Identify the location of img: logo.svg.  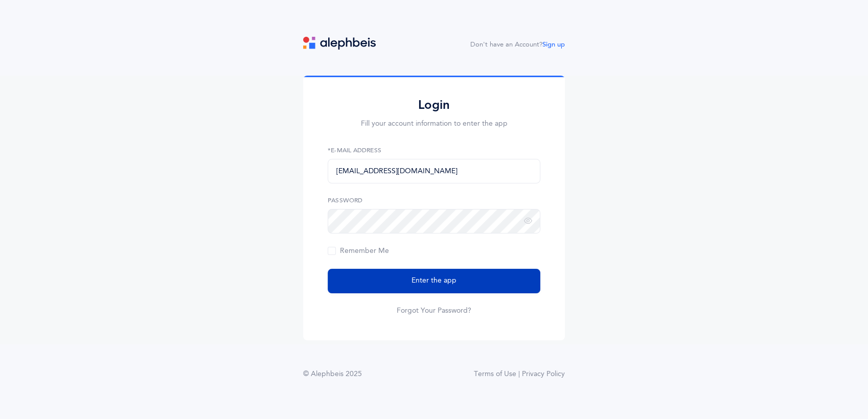
(340, 43).